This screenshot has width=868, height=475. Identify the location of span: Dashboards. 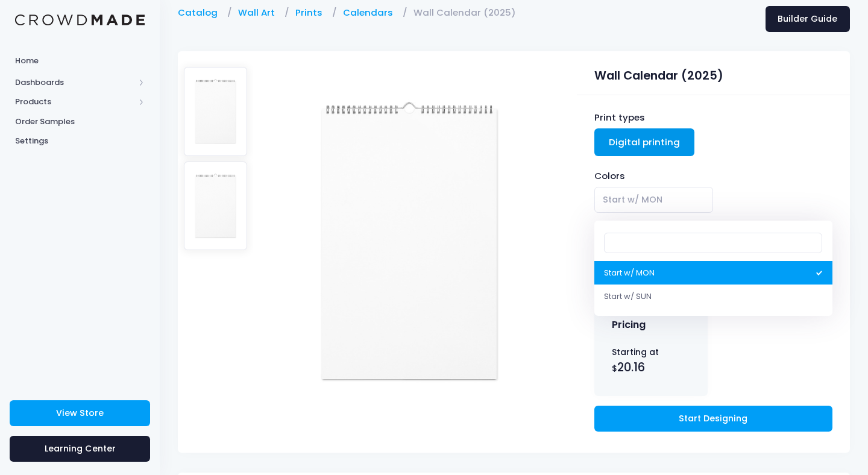
(75, 82).